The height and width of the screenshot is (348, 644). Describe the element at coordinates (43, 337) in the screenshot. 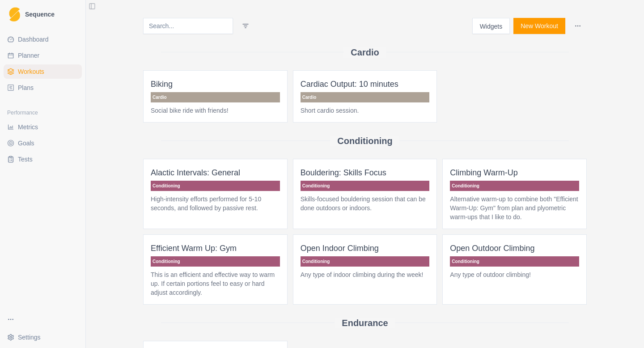

I see `button: Settings` at that location.